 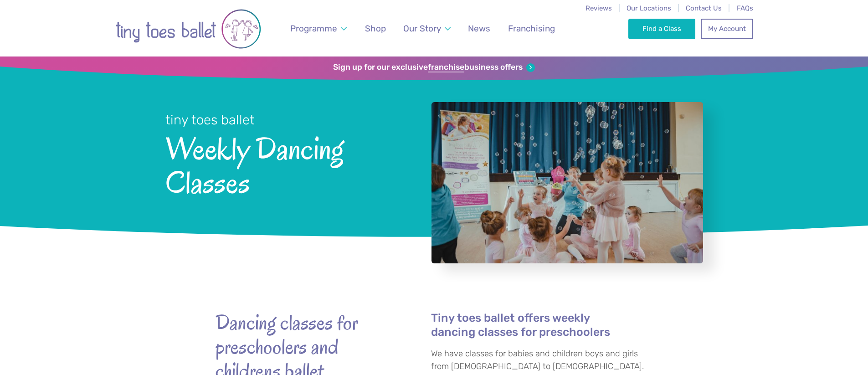 I want to click on a: dancing classes for preschoolers, so click(x=520, y=333).